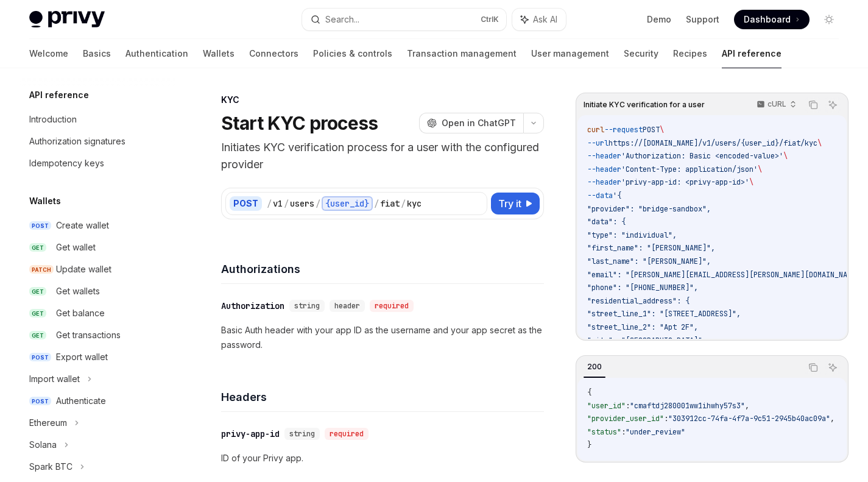 The height and width of the screenshot is (482, 868). Describe the element at coordinates (644, 104) in the screenshot. I see `span: Initiate KYC verification for a user` at that location.